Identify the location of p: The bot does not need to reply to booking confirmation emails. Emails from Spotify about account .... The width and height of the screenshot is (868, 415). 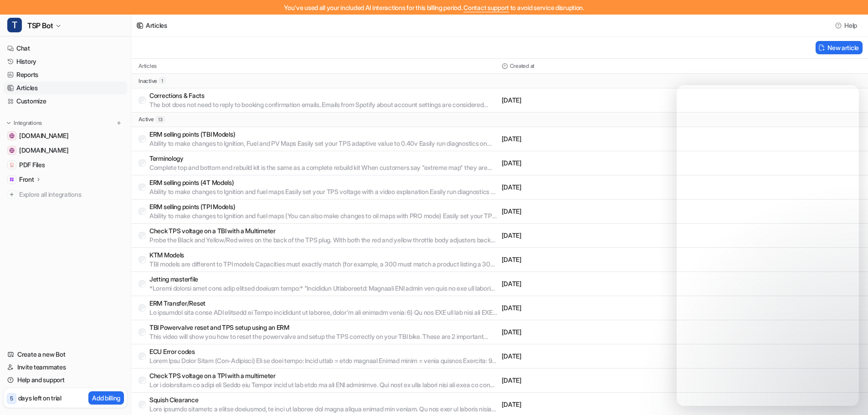
(323, 105).